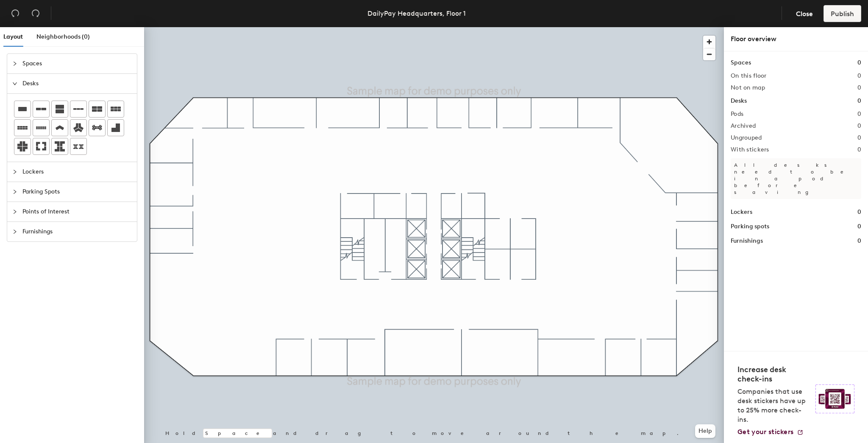 This screenshot has width=868, height=443. Describe the element at coordinates (15, 14) in the screenshot. I see `button: Undo (⌘ + Z)` at that location.